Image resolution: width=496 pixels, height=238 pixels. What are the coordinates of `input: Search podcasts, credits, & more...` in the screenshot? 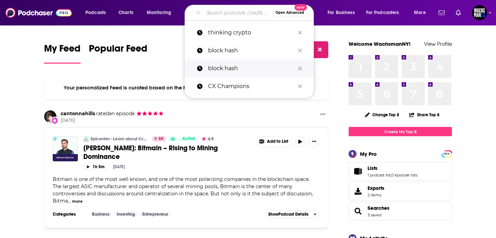 It's located at (238, 13).